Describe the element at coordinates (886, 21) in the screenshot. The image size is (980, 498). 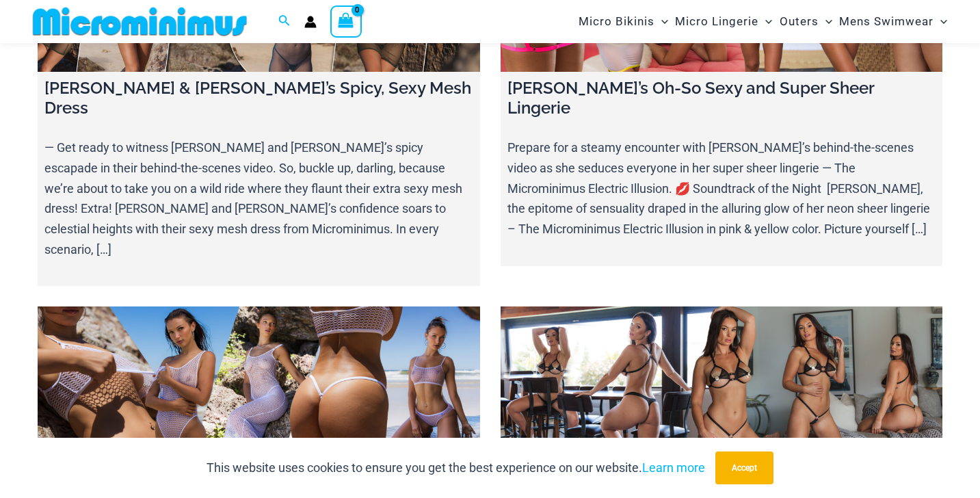
I see `span: Mens Swimwear` at that location.